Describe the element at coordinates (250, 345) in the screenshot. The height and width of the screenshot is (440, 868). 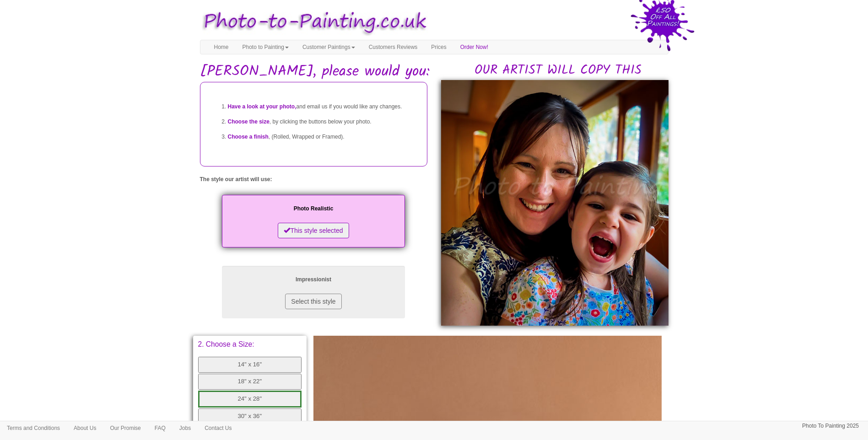
I see `p: 2. Choose a Size:` at that location.